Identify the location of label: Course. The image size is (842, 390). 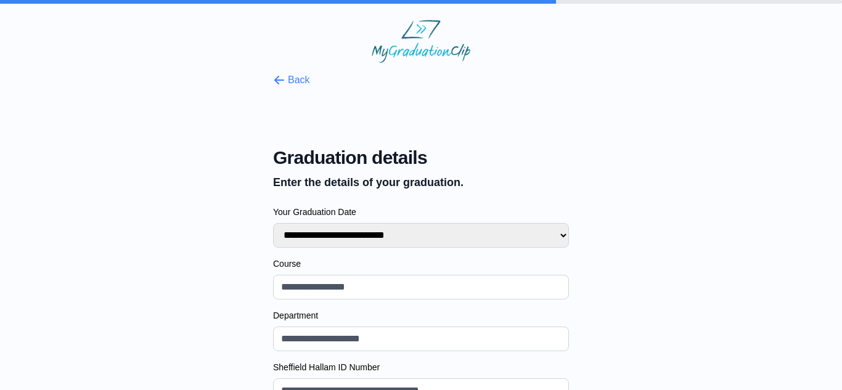
(421, 264).